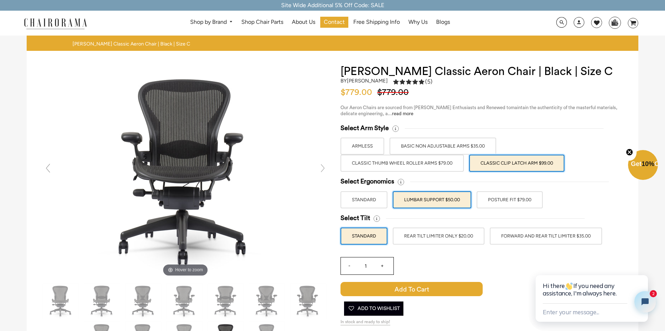  I want to click on span: Blogs, so click(443, 22).